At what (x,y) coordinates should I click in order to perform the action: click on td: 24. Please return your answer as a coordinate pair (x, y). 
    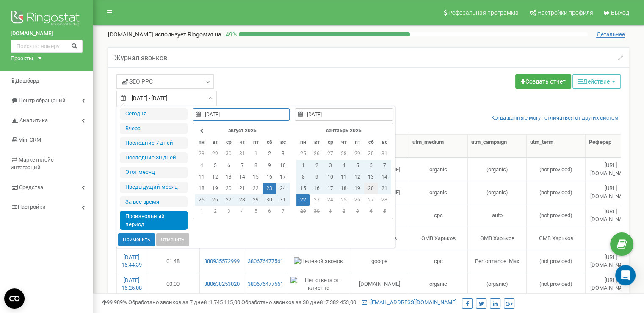
    Looking at the image, I should click on (330, 199).